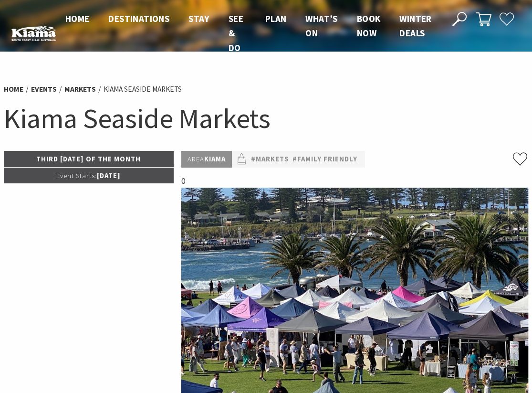  Describe the element at coordinates (266, 118) in the screenshot. I see `h1: Kiama Seaside Markets` at that location.